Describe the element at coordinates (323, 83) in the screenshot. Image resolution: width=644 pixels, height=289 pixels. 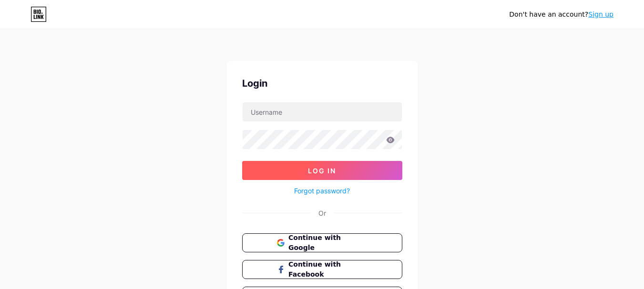
I see `div: Login` at that location.